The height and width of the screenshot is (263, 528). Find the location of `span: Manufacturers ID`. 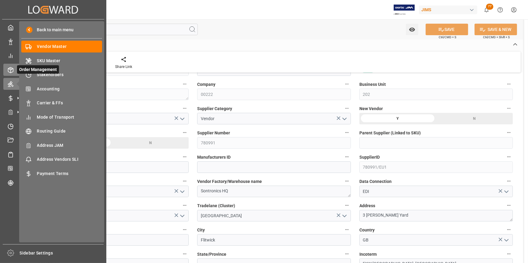

span: Manufacturers ID is located at coordinates (214, 157).